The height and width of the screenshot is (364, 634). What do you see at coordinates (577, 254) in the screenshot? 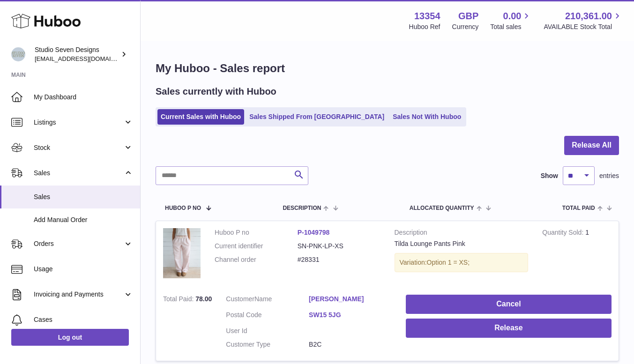
I see `td: 1` at bounding box center [577, 254].